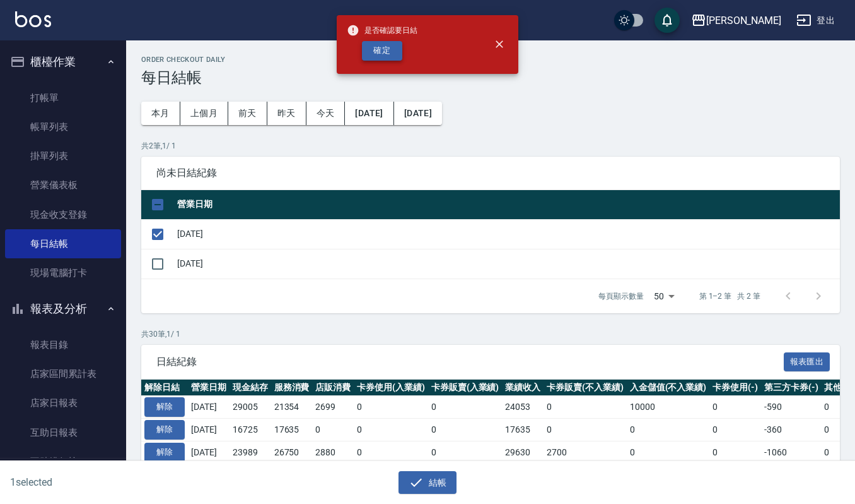 The image size is (855, 504). Describe the element at coordinates (326, 113) in the screenshot. I see `button: 今天` at that location.